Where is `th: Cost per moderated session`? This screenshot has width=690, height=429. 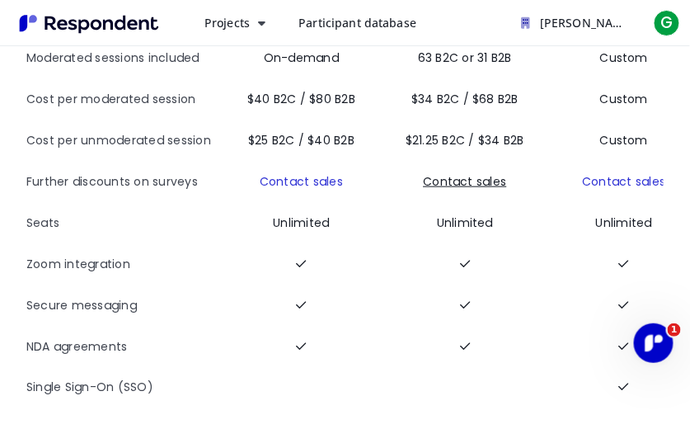 th: Cost per moderated session is located at coordinates (125, 100).